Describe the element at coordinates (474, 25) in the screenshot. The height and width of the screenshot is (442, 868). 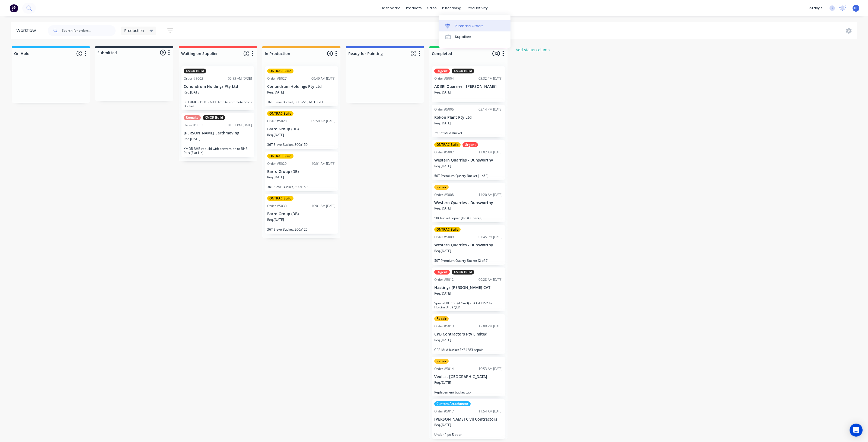
I see `a: Purchase Orders` at that location.